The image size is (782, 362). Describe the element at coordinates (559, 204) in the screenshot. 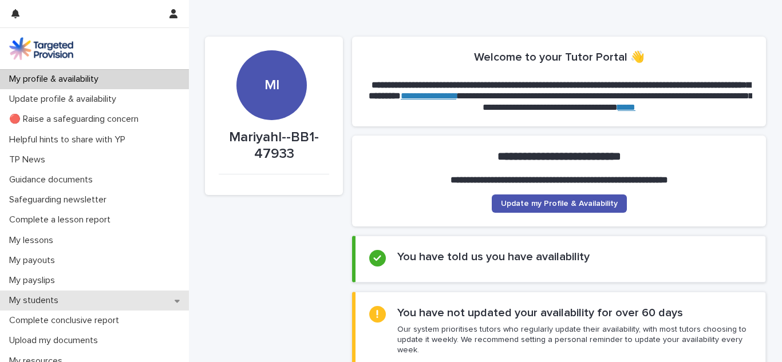

I see `a: Update my Profile & Availability` at that location.